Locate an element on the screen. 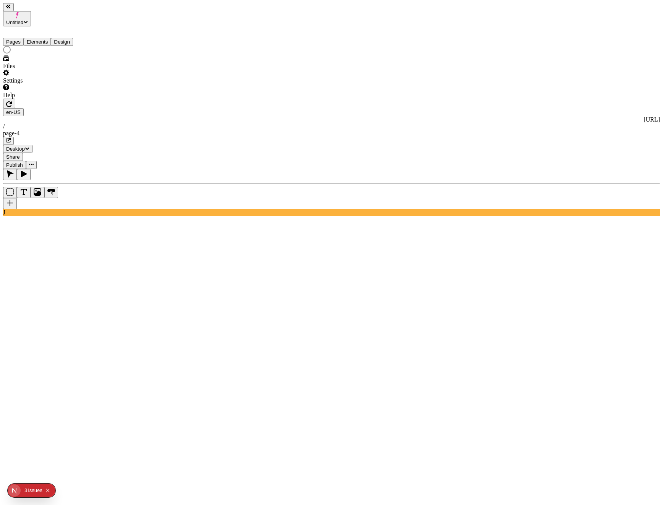 The height and width of the screenshot is (505, 663). button: Image is located at coordinates (37, 192).